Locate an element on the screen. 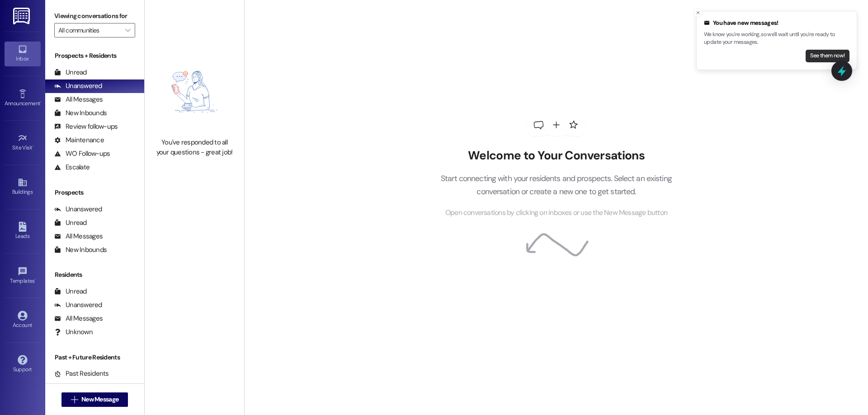  img: ResiDesk Logo is located at coordinates (22, 16).